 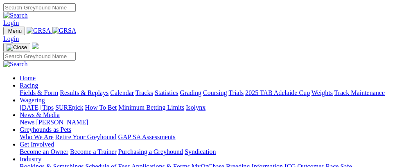 I want to click on a: Syndication, so click(x=200, y=152).